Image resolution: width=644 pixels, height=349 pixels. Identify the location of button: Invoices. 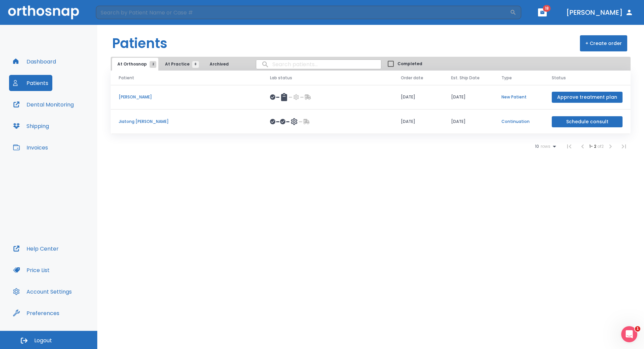
(31, 147).